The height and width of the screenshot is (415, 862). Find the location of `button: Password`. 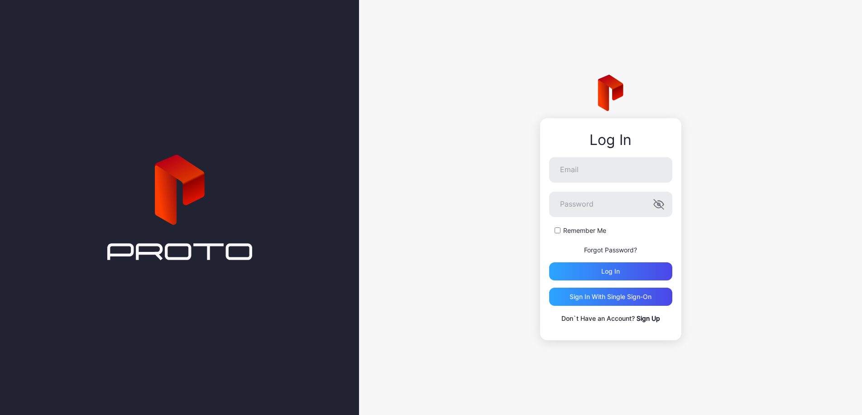

button: Password is located at coordinates (659, 204).